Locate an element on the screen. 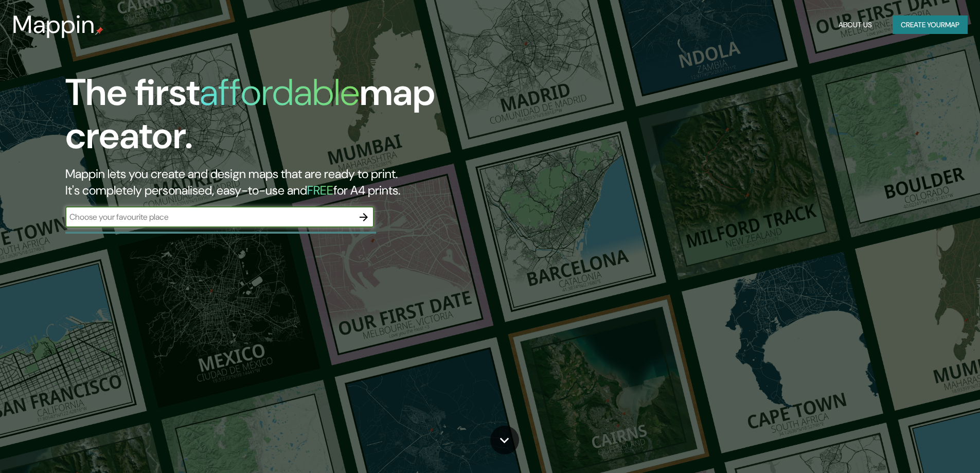  img: mappin-pin is located at coordinates (100, 31).